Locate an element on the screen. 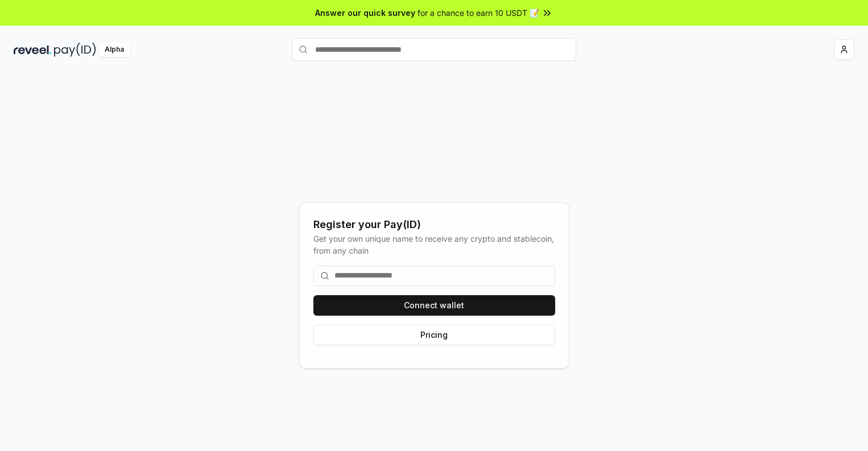 Image resolution: width=868 pixels, height=451 pixels. div: Register your Pay(ID) is located at coordinates (434, 225).